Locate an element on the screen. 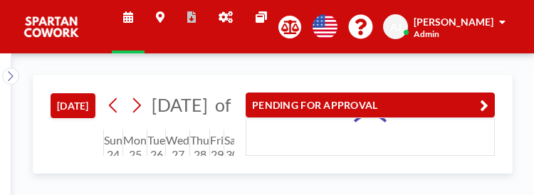 The image size is (534, 195). div: Tue 26 is located at coordinates (156, 147).